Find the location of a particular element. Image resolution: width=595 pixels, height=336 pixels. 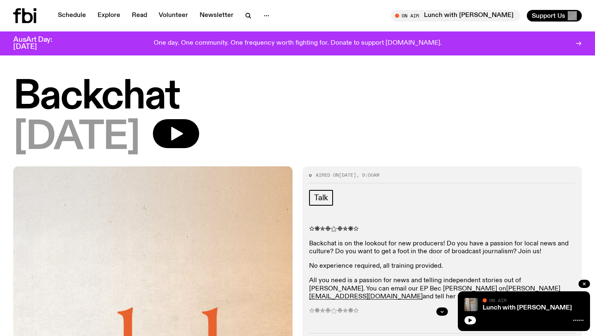

button: Support Us is located at coordinates (554, 16).